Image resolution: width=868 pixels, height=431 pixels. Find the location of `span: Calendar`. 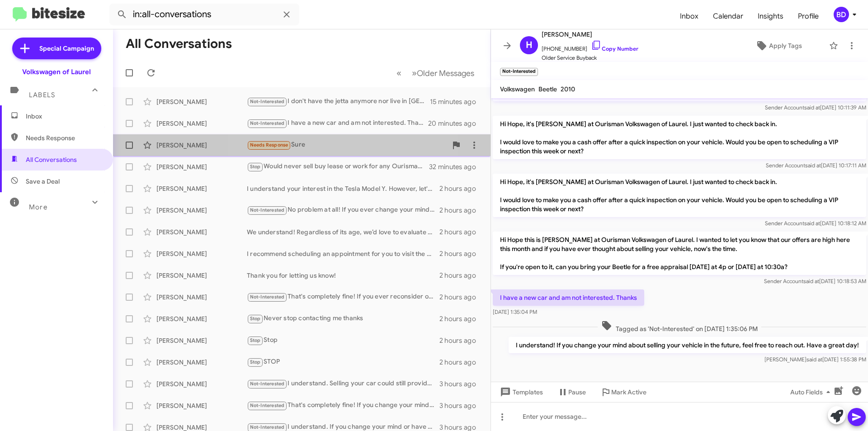

span: Calendar is located at coordinates (728, 16).